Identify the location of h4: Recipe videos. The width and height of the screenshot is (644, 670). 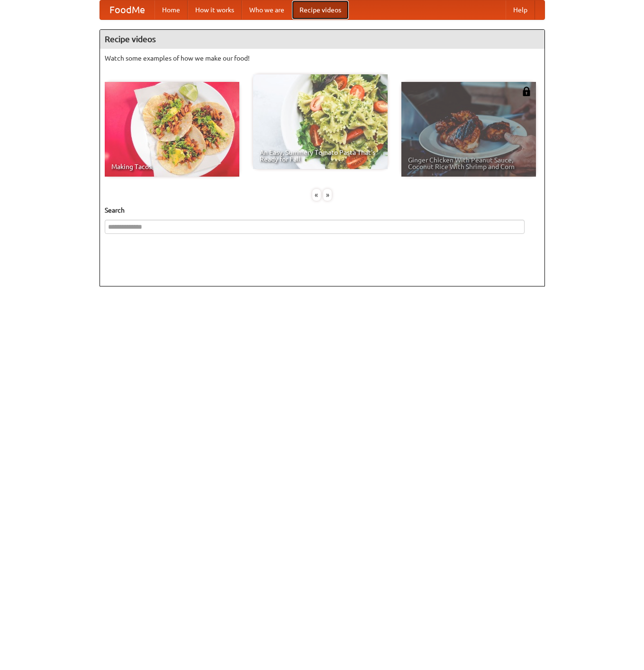
(322, 39).